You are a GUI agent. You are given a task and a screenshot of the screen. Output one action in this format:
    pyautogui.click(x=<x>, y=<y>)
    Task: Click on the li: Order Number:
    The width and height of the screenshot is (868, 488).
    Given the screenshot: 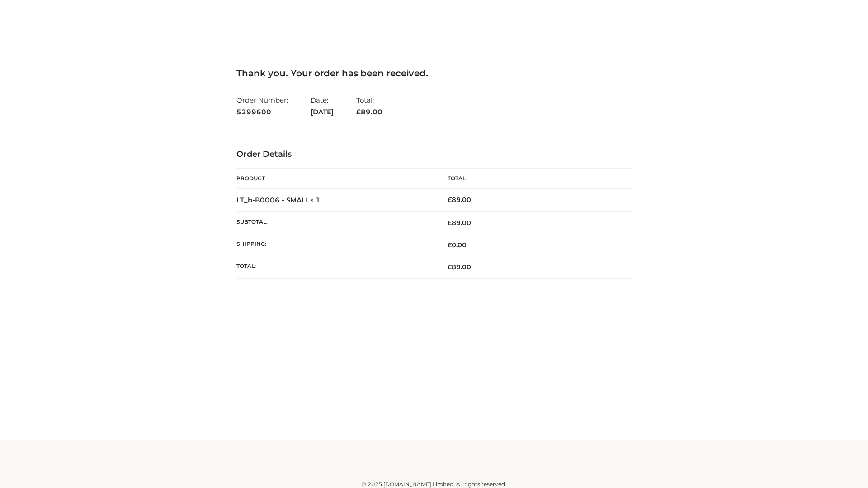 What is the action you would take?
    pyautogui.click(x=262, y=106)
    